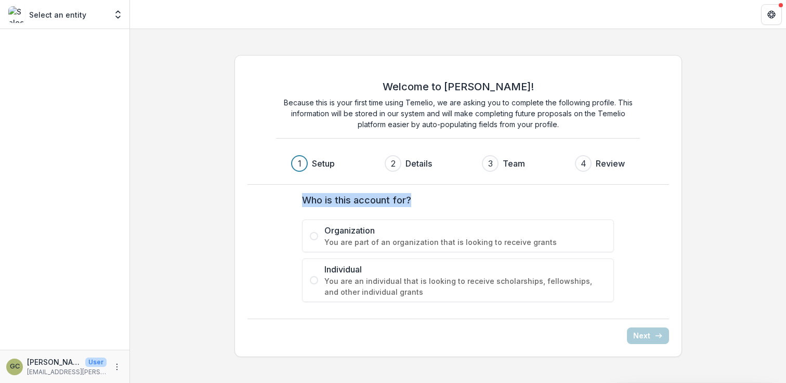 The width and height of the screenshot is (786, 383). What do you see at coordinates (455, 200) in the screenshot?
I see `label: Who is this account for?` at bounding box center [455, 200].